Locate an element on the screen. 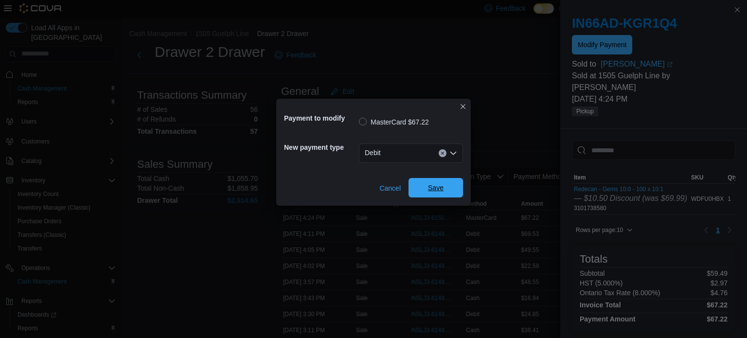 This screenshot has height=338, width=747. button: Clear input is located at coordinates (442, 153).